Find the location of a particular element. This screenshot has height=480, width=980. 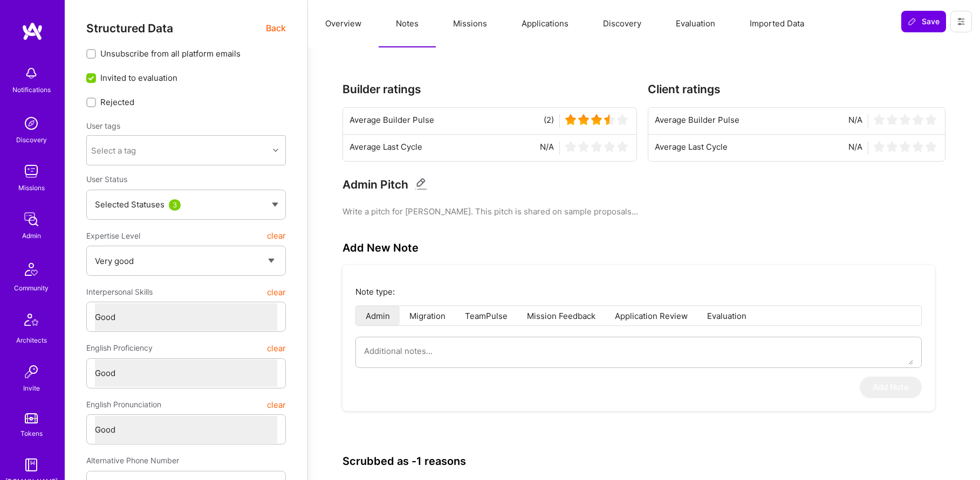

span: English Proficiency is located at coordinates (119, 348).